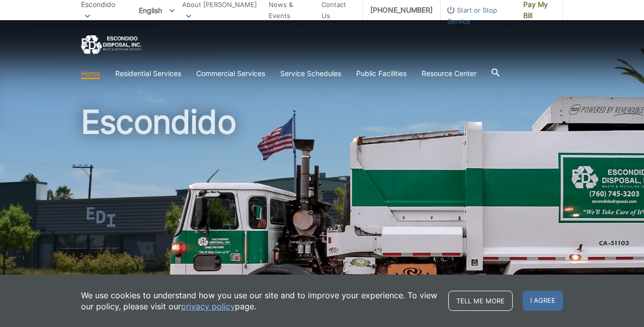 The height and width of the screenshot is (327, 644). Describe the element at coordinates (449, 74) in the screenshot. I see `a: Resource Center` at that location.